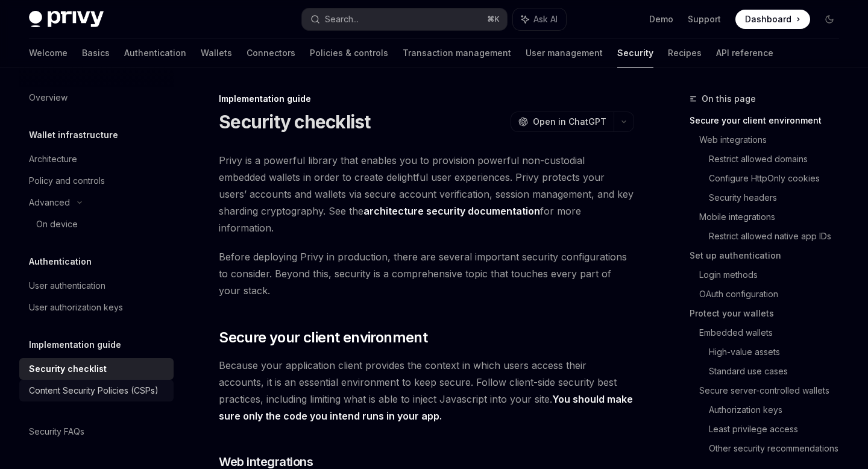  Describe the element at coordinates (426, 273) in the screenshot. I see `span: Before deploying Privy in production, there are several important security configurations to cons...` at that location.